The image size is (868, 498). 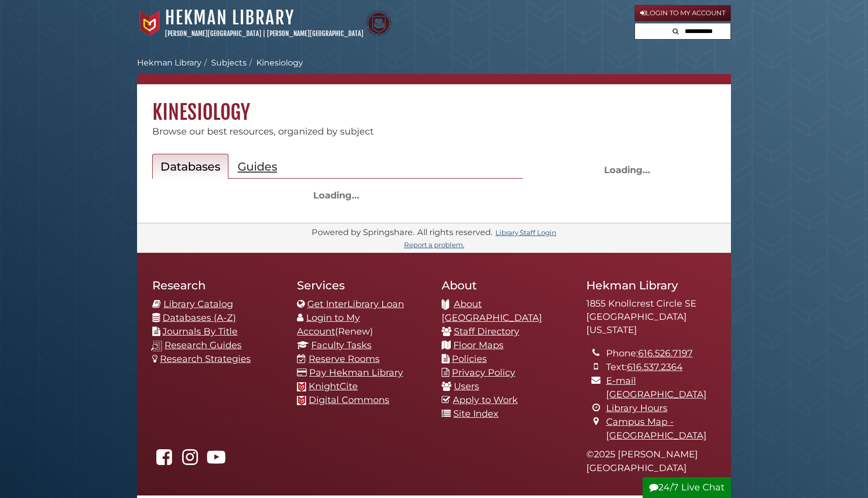 I want to click on a: Apply to Work, so click(x=485, y=400).